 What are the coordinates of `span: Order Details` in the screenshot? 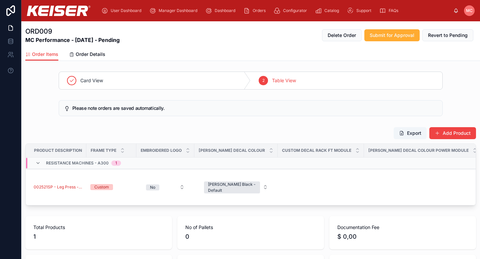 It's located at (90, 54).